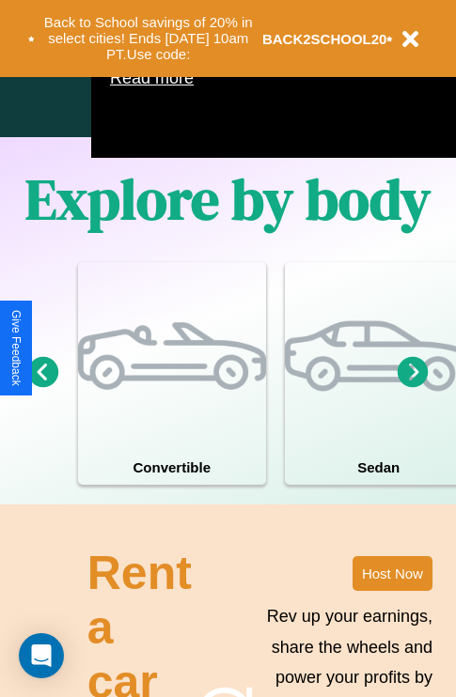 The height and width of the screenshot is (697, 456). What do you see at coordinates (41, 656) in the screenshot?
I see `div: Open Intercom Messenger` at bounding box center [41, 656].